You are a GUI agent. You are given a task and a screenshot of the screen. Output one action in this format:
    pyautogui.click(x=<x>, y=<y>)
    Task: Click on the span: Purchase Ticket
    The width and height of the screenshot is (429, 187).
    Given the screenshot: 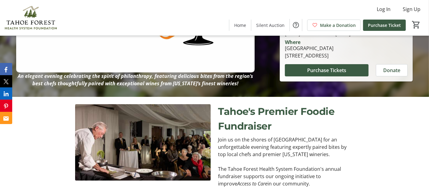 What is the action you would take?
    pyautogui.click(x=384, y=25)
    